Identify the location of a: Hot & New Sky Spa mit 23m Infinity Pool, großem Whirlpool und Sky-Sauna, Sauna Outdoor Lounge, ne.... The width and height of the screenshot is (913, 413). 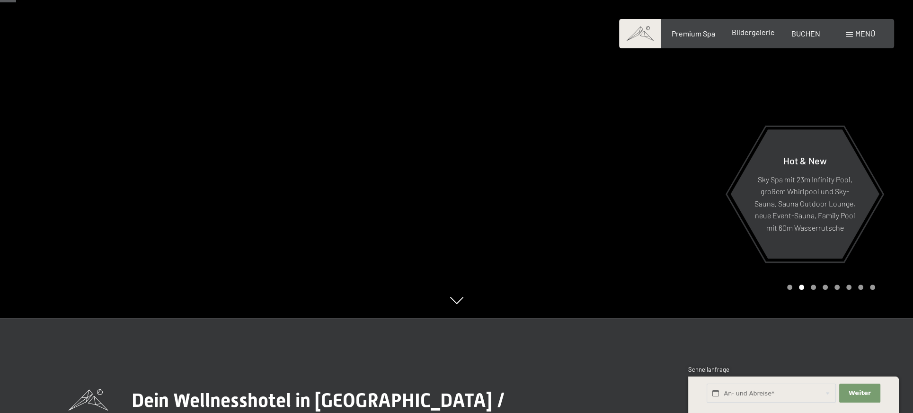
(805, 194).